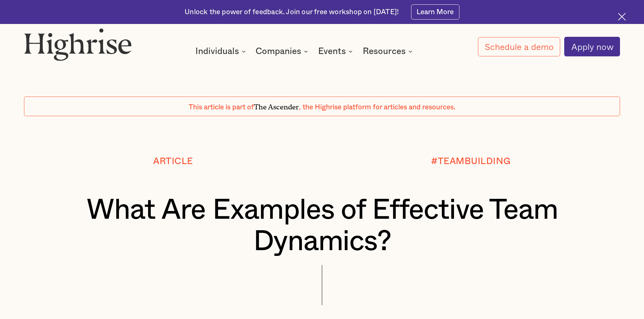  I want to click on img: Highrise logo, so click(78, 44).